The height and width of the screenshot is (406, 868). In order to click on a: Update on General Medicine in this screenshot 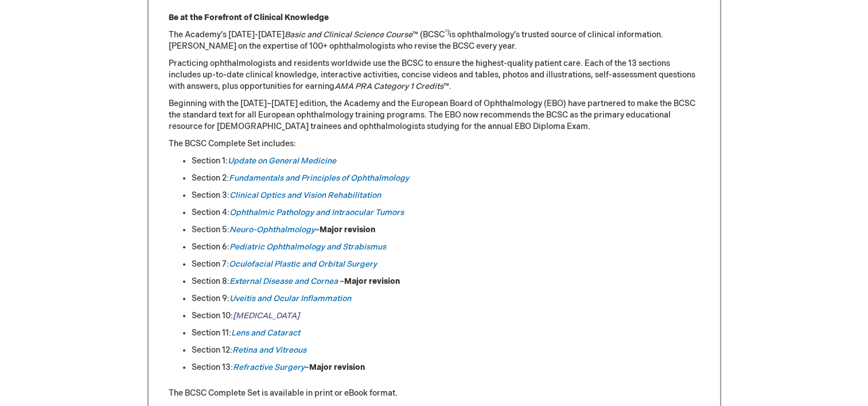, I will do `click(282, 161)`.